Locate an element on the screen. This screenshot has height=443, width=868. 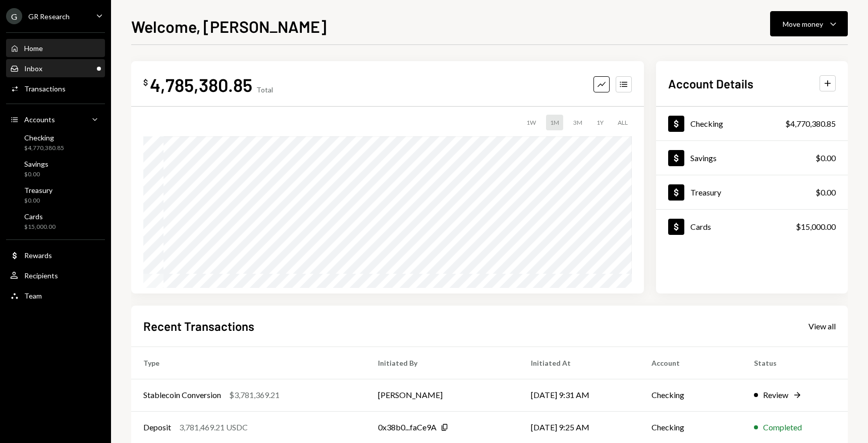
div: 1M is located at coordinates (554, 122).